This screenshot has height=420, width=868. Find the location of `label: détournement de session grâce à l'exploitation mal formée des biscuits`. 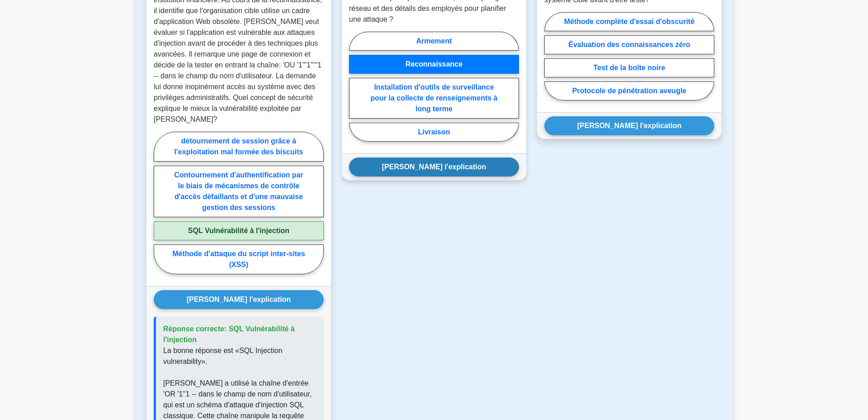

label: détournement de session grâce à l'exploitation mal formée des biscuits is located at coordinates (239, 147).